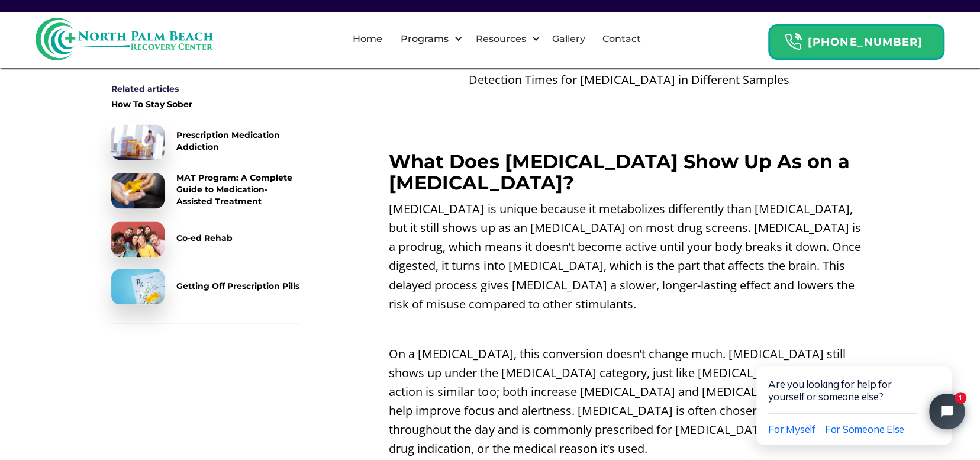 The width and height of the screenshot is (980, 460). What do you see at coordinates (205, 239) in the screenshot?
I see `a: Co-ed Rehab` at bounding box center [205, 239].